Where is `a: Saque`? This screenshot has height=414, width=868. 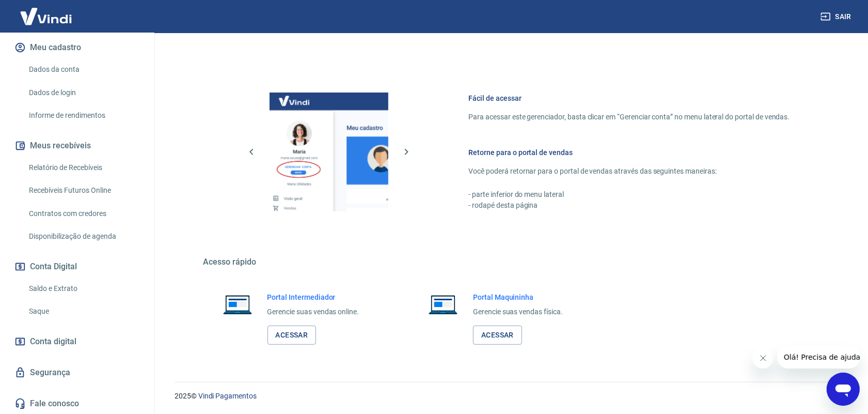 a: Saque is located at coordinates (83, 311).